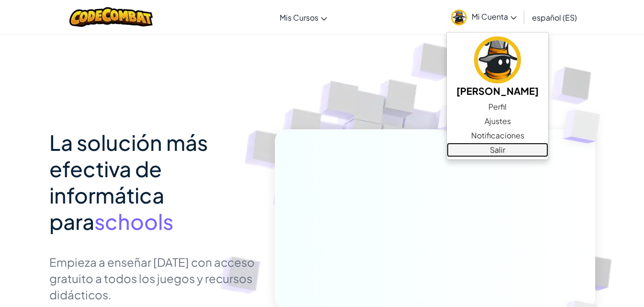 The width and height of the screenshot is (644, 307). Describe the element at coordinates (585, 127) in the screenshot. I see `img: Overlap cubes` at that location.